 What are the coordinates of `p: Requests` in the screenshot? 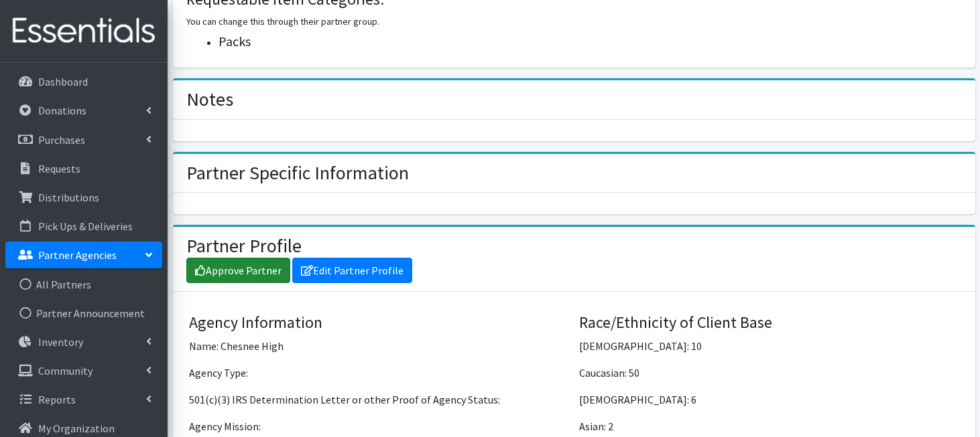 It's located at (59, 169).